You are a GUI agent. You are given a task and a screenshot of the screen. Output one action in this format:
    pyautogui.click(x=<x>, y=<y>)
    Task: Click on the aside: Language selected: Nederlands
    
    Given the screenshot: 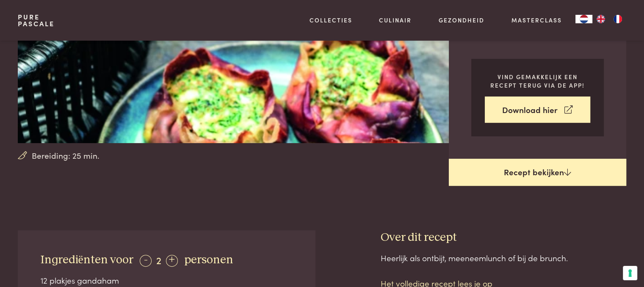 What is the action you would take?
    pyautogui.click(x=601, y=19)
    